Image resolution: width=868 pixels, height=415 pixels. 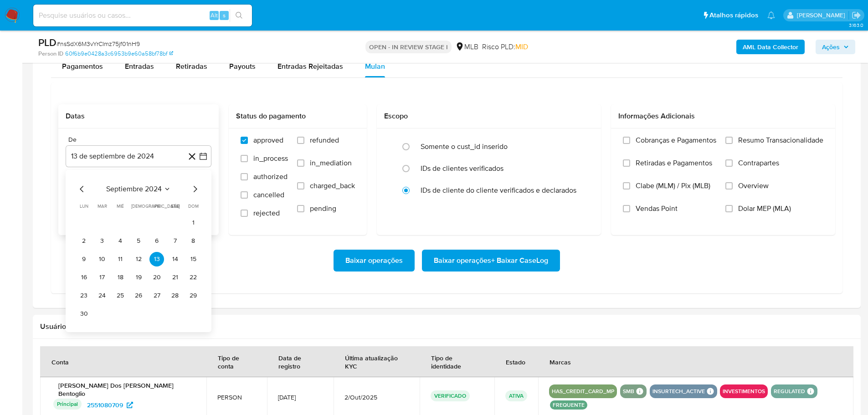 I want to click on p: OPEN - IN REVIEW STAGE I, so click(x=409, y=47).